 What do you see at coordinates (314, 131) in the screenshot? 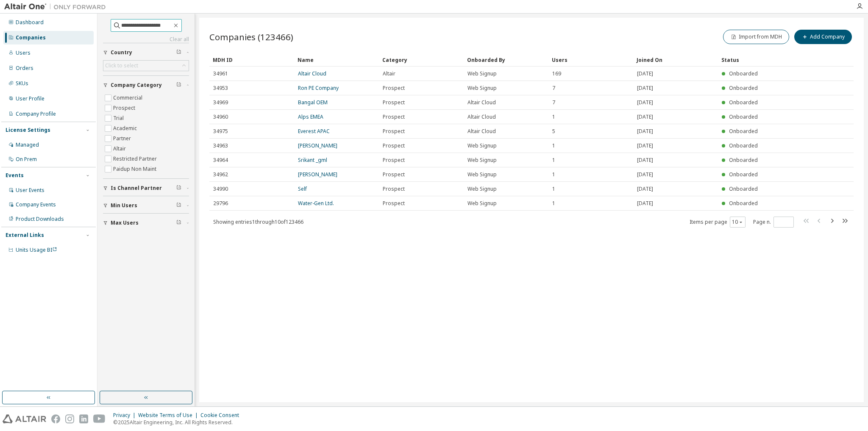
I see `a: Everest APAC` at bounding box center [314, 131].